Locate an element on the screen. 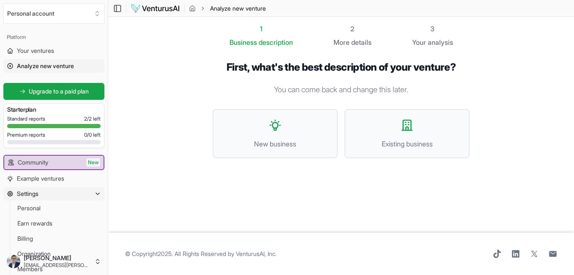  p: You can come back and change this later. is located at coordinates (341, 90).